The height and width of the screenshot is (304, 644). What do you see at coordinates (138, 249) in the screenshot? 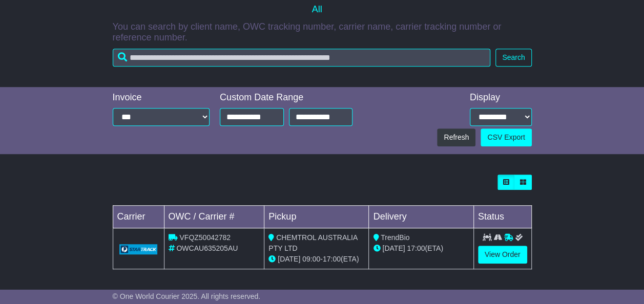
I see `img: GetCarrierServiceLogo` at bounding box center [138, 249].